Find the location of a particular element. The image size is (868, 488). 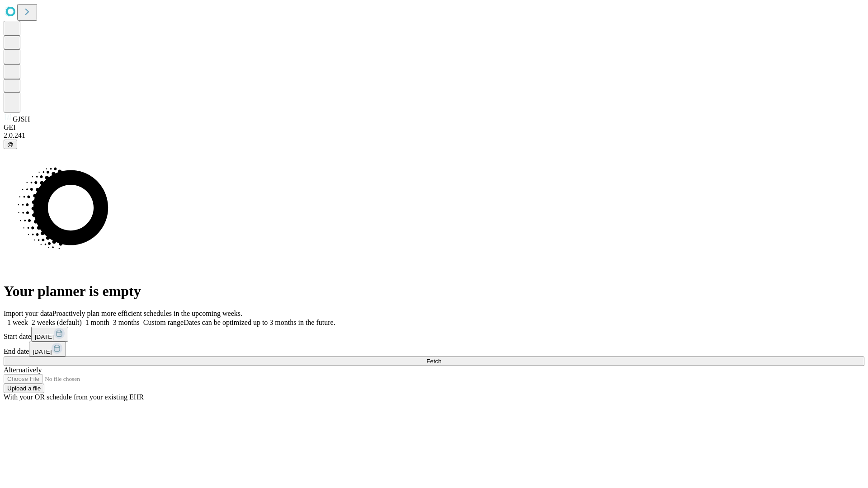

button: Upload a file is located at coordinates (24, 388).